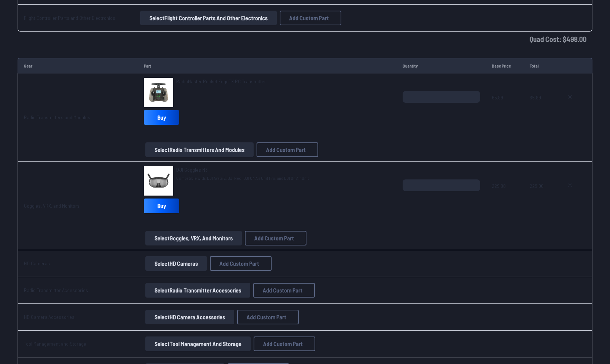 Image resolution: width=610 pixels, height=364 pixels. Describe the element at coordinates (55, 343) in the screenshot. I see `a: Tool Management and Storage` at that location.